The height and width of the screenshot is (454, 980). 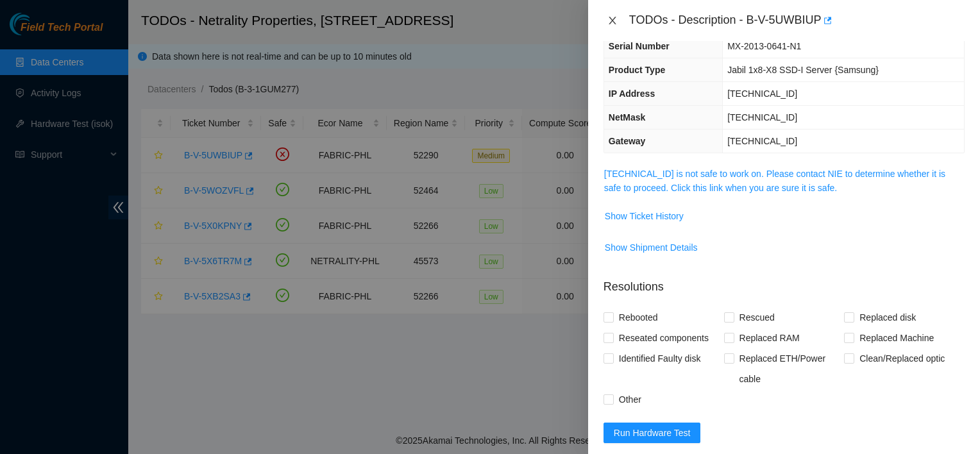 I want to click on span: Reseated components, so click(x=664, y=338).